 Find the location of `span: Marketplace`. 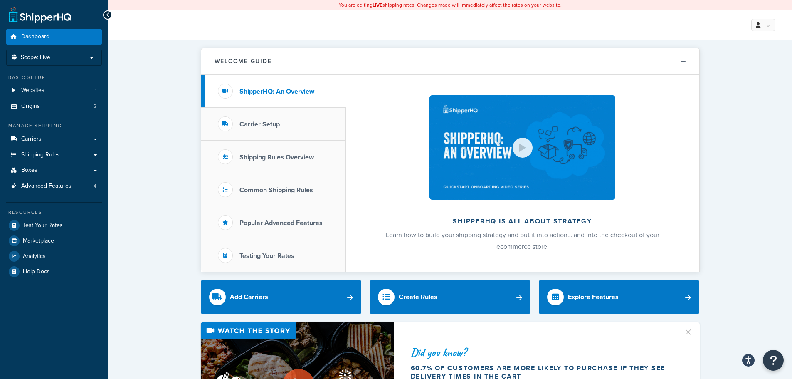

span: Marketplace is located at coordinates (38, 241).